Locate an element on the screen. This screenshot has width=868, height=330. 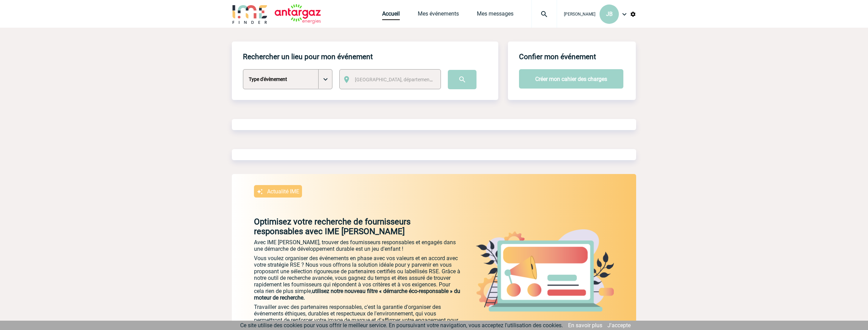
a: En savoir plus is located at coordinates (585, 325).